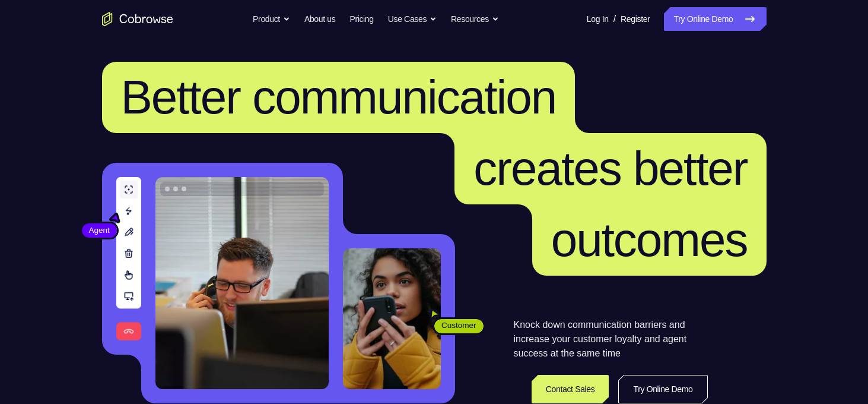 The width and height of the screenshot is (868, 404). What do you see at coordinates (412, 19) in the screenshot?
I see `button: Use Cases` at bounding box center [412, 19].